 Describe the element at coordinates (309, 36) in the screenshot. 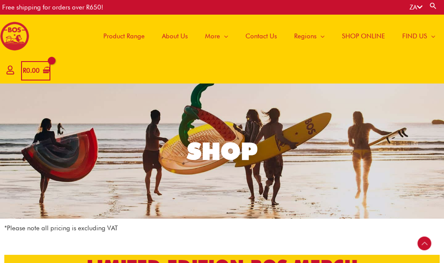

I see `a: Regions` at that location.